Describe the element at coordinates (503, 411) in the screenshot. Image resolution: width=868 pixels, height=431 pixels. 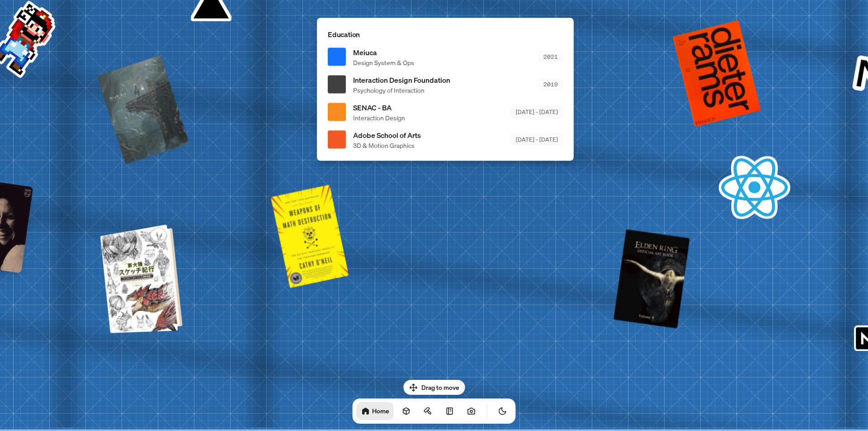
I see `button: Toggle Theme` at that location.